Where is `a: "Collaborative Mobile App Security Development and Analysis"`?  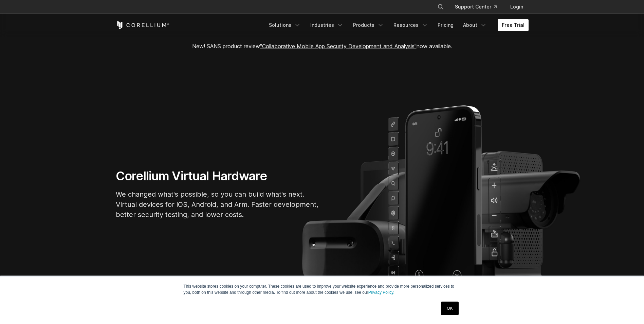
a: "Collaborative Mobile App Security Development and Analysis" is located at coordinates (338, 46).